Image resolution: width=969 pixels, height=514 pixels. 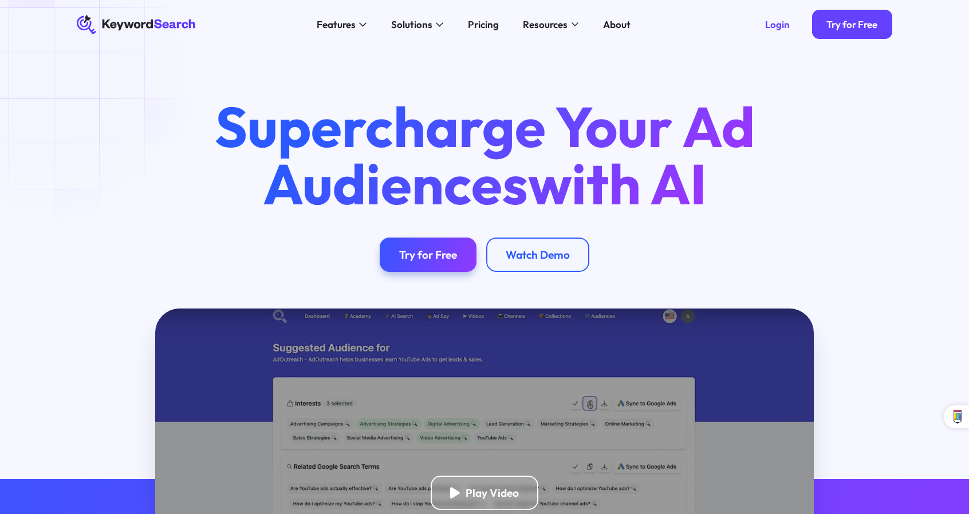 I want to click on div: Features, so click(x=336, y=25).